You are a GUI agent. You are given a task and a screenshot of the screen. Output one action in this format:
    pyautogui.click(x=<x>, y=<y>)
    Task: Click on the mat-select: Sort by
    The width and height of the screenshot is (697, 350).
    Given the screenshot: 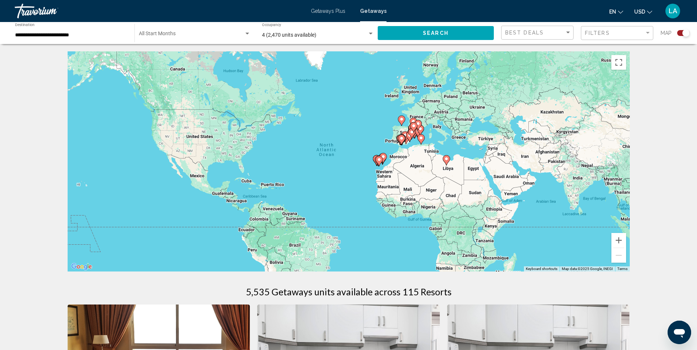 What is the action you would take?
    pyautogui.click(x=538, y=33)
    